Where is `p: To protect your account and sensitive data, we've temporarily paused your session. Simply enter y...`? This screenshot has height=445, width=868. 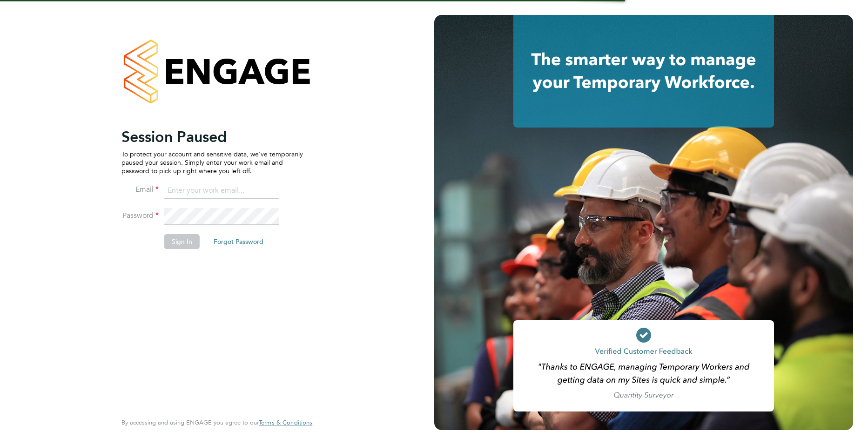
p: To protect your account and sensitive data, we've temporarily paused your session. Simply enter y... is located at coordinates (212, 162).